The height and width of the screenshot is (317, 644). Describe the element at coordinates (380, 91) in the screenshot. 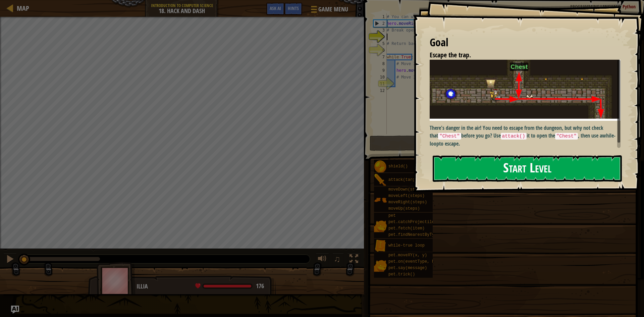

I see `div: 12` at that location.